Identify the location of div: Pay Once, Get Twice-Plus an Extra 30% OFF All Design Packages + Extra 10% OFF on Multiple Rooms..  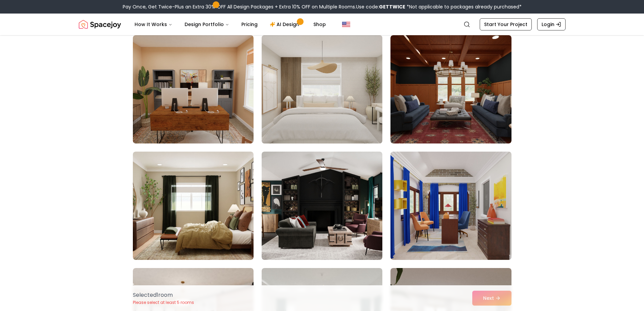
(322, 7).